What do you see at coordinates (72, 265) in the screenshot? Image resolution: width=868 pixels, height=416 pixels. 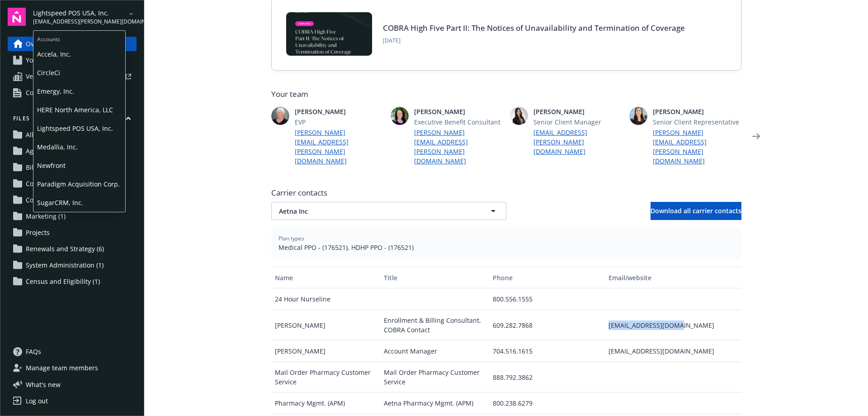 I see `a: System Administration (1)` at bounding box center [72, 265].